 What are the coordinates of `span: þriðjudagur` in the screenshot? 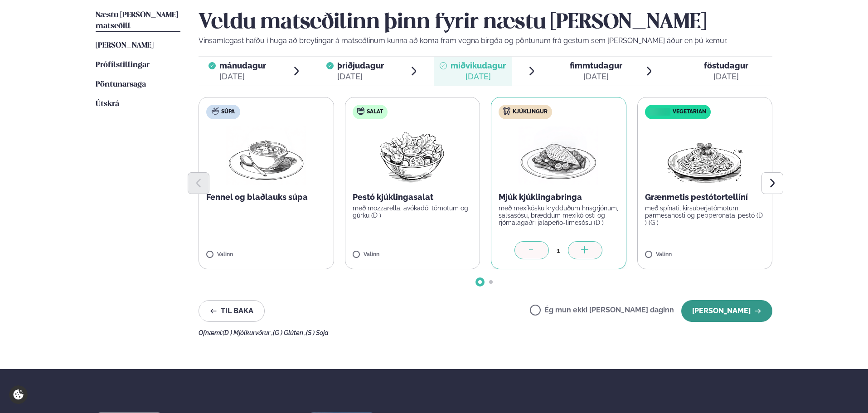 It's located at (360, 65).